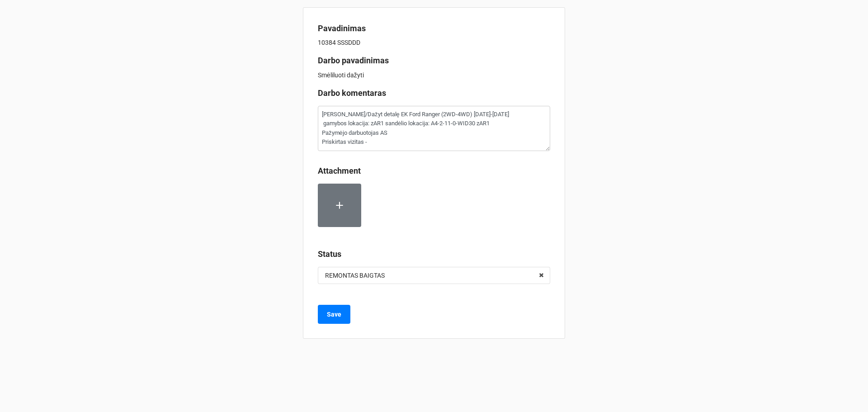 The image size is (868, 412). Describe the element at coordinates (334, 314) in the screenshot. I see `button: Save` at that location.